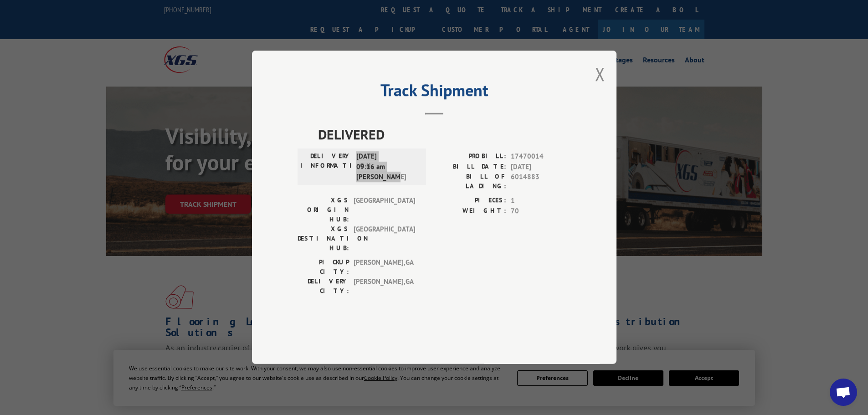  What do you see at coordinates (541, 157) in the screenshot?
I see `span: 17470014` at bounding box center [541, 157].